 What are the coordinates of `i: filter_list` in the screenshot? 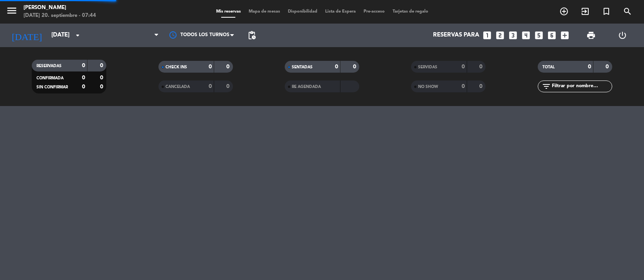 It's located at (546, 87).